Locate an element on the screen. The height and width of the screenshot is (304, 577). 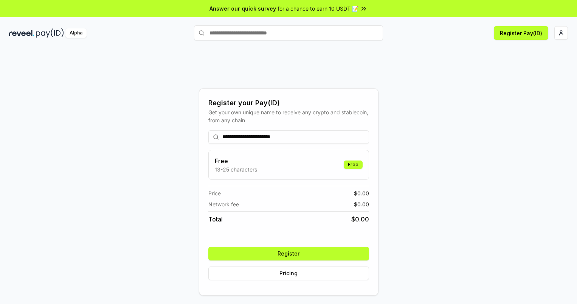
div: Register your Pay(ID) is located at coordinates (288, 103).